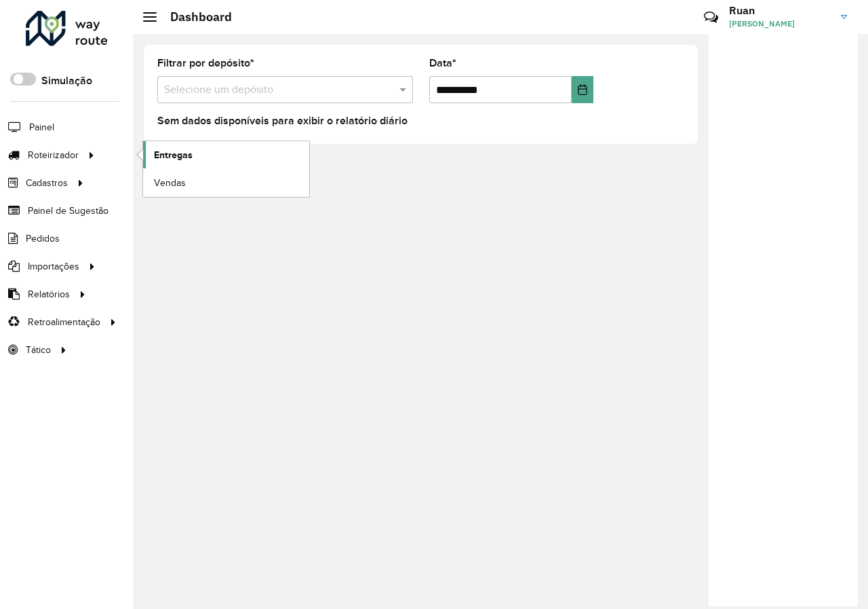 Image resolution: width=868 pixels, height=609 pixels. I want to click on span: Roteirizador, so click(53, 154).